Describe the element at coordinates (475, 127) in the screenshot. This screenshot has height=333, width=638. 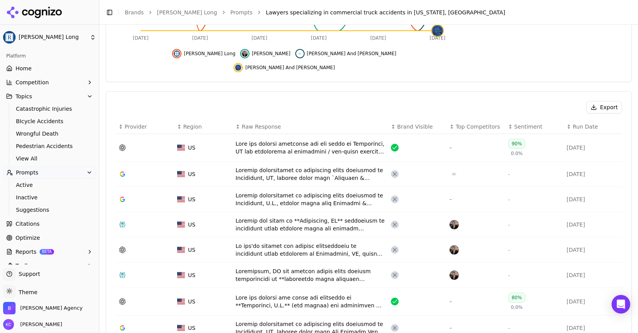
I see `div: ↕Top Competitors` at that location.